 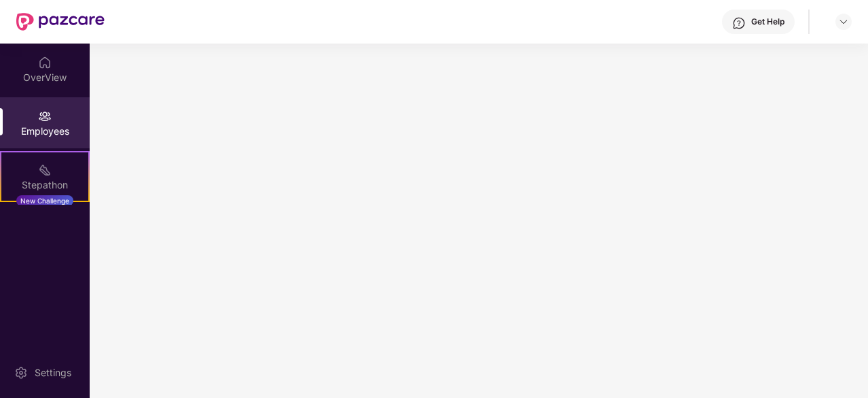 What do you see at coordinates (843, 22) in the screenshot?
I see `img: svg+xml;base64,PHN2ZyBpZD0iRHJvcGRvd24tMzJ4MzIiIHhtbG5zPSJodHRwOi8vd3d3LnczLm9yZy8yMDAwL3N2ZyIgd2...` at bounding box center [843, 22].